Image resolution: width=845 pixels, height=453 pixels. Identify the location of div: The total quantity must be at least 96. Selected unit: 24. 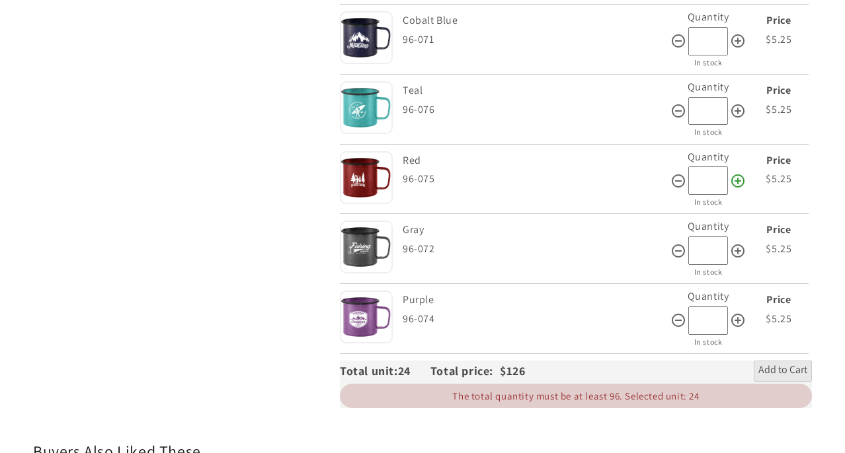
(576, 396).